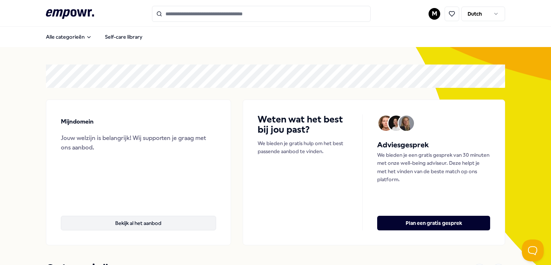 The image size is (551, 265). I want to click on button: M, so click(435, 14).